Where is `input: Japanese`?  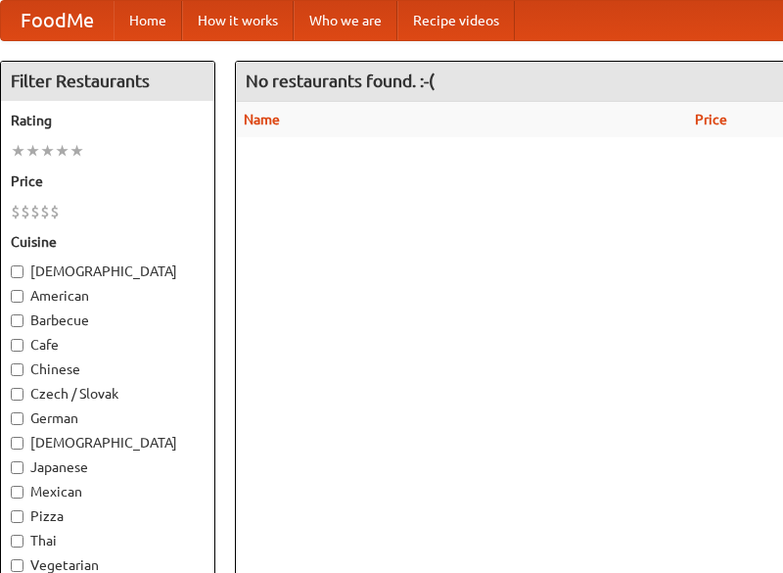
input: Japanese is located at coordinates (17, 467).